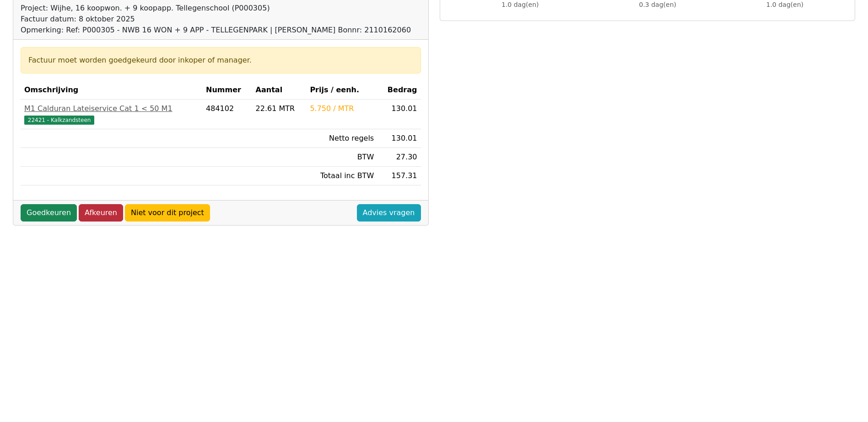 Image resolution: width=868 pixels, height=422 pixels. I want to click on th: Aantal, so click(279, 90).